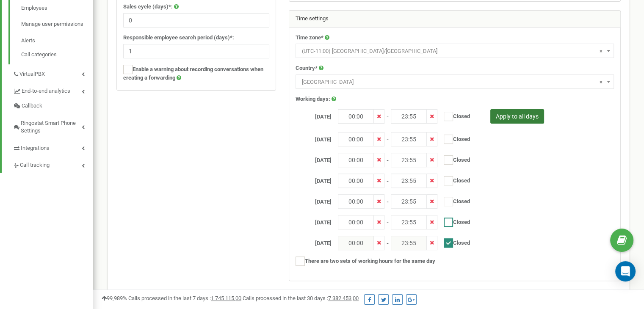  Describe the element at coordinates (32, 74) in the screenshot. I see `span: VirtualPBX` at that location.